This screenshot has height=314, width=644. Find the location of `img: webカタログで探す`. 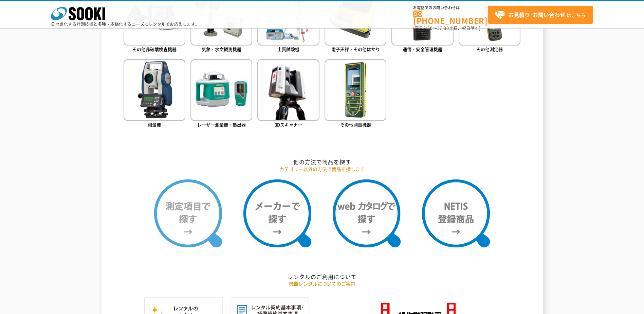

img: webカタログで探す is located at coordinates (367, 214).